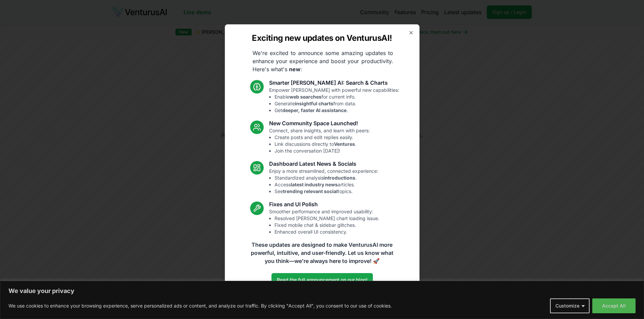 This screenshot has width=644, height=319. What do you see at coordinates (322, 253) in the screenshot?
I see `p: These updates are designed to make VenturusAI more powerful, intuitive, and user-friendly. Let us...` at bounding box center [322, 253].